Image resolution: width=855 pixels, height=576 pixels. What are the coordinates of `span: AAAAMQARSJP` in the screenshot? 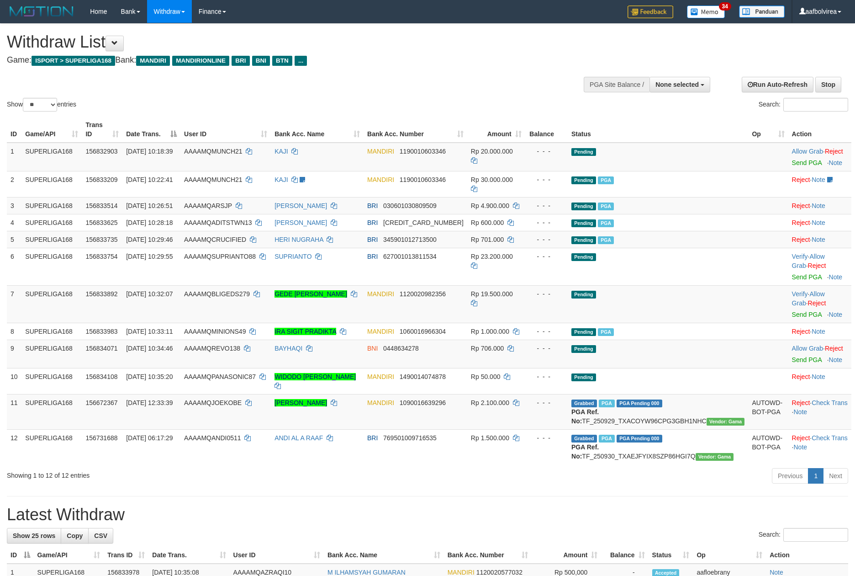 It's located at (208, 206).